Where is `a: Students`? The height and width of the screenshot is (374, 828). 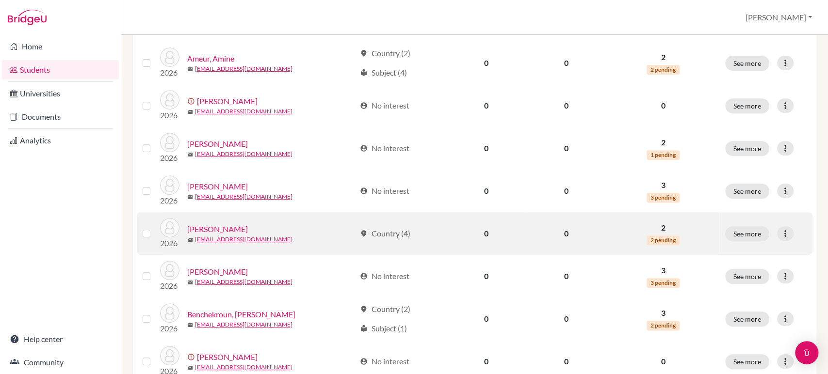 a: Students is located at coordinates (60, 70).